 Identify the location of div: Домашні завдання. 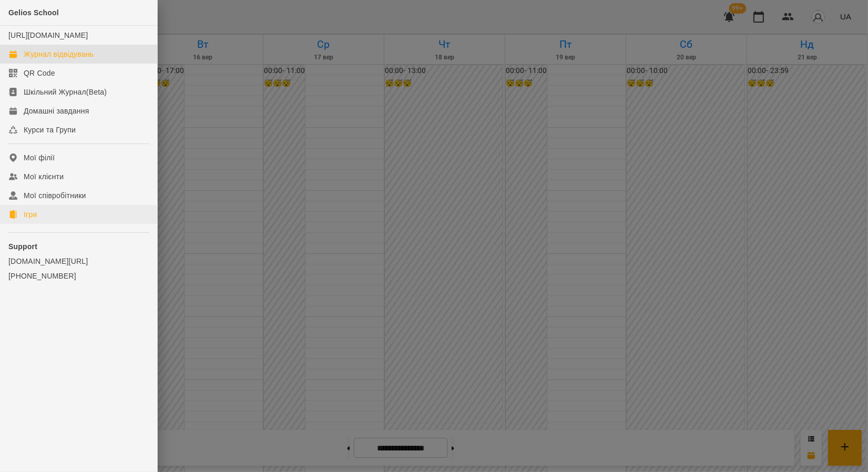
(56, 111).